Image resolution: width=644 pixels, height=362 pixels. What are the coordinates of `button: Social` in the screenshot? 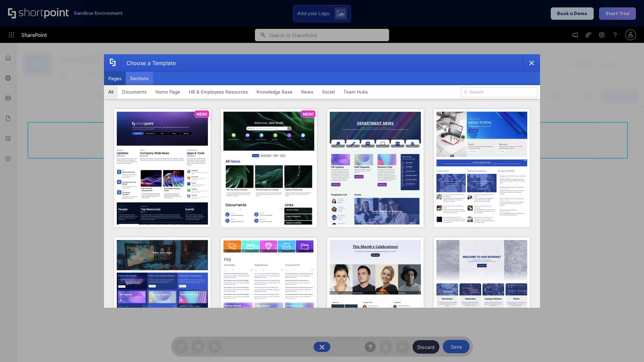 It's located at (328, 92).